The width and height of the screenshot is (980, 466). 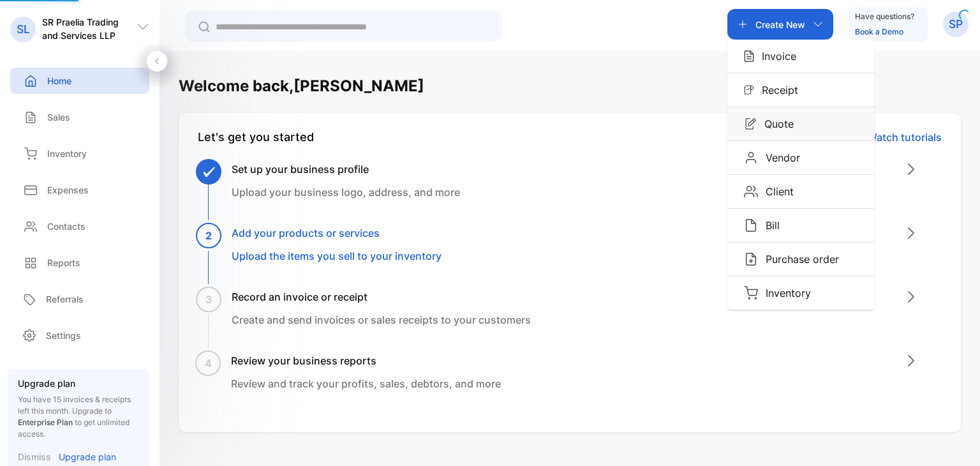 I want to click on p: Quote, so click(x=775, y=124).